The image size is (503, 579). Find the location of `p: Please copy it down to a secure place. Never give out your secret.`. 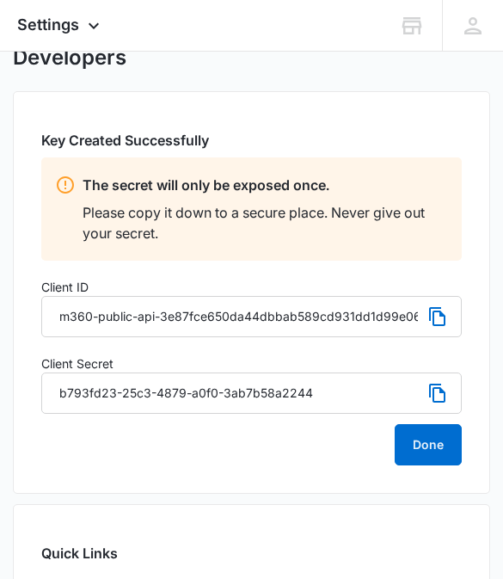

p: Please copy it down to a secure place. Never give out your secret. is located at coordinates (266, 223).